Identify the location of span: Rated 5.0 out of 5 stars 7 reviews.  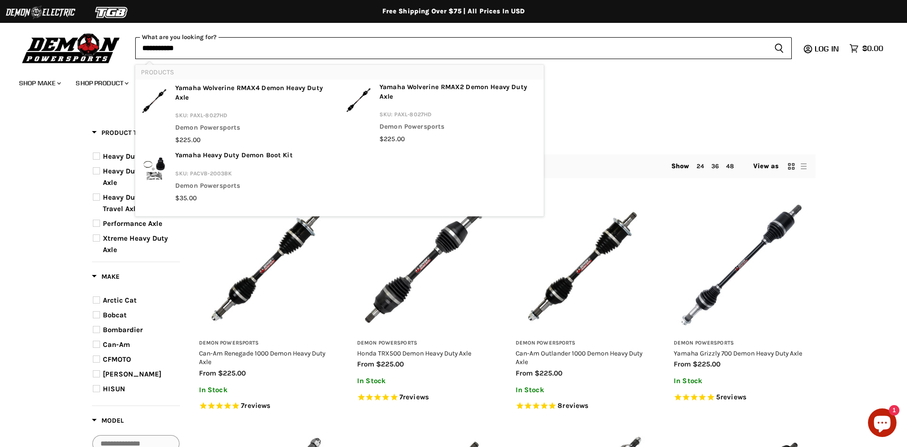
(424, 397).